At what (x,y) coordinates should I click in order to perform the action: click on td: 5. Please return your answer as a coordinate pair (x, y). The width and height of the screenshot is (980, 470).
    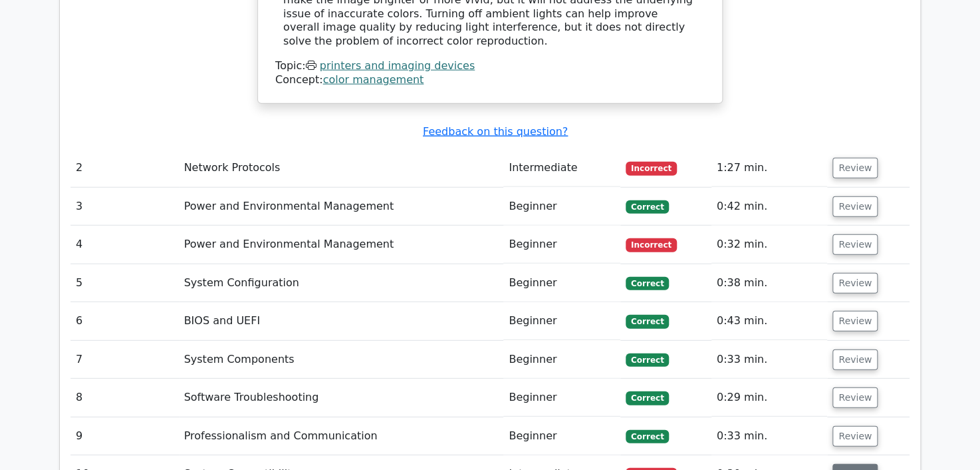
    Looking at the image, I should click on (124, 283).